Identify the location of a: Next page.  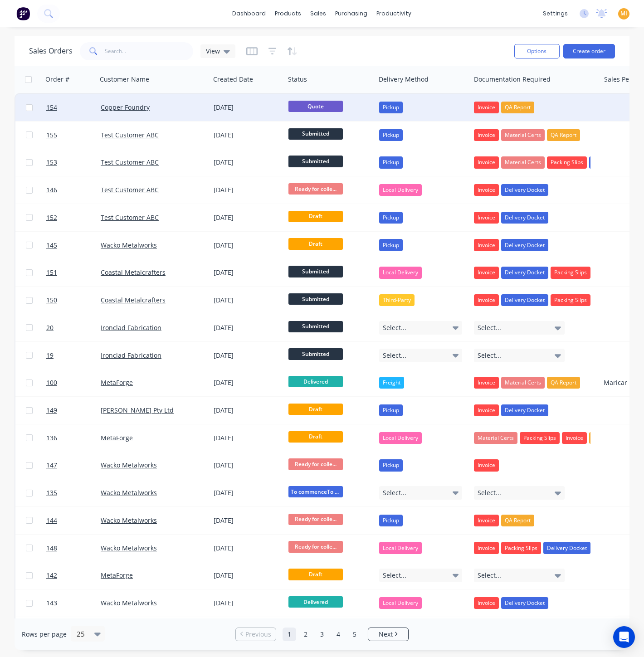
(388, 634).